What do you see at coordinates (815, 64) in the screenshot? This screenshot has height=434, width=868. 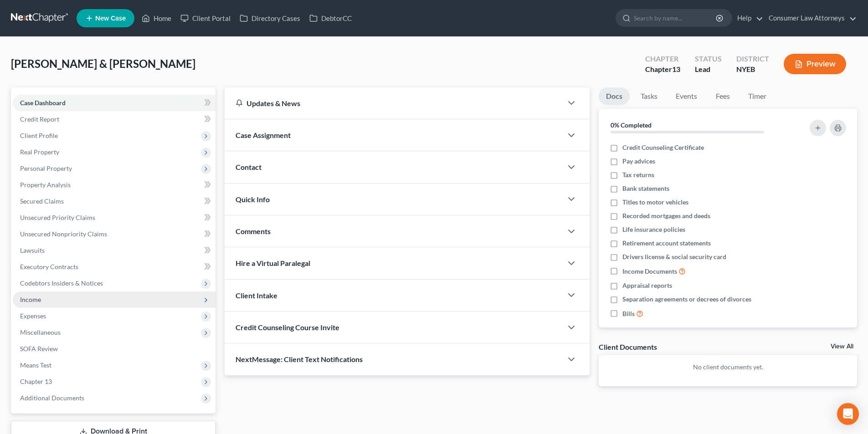 I see `button: Preview` at bounding box center [815, 64].